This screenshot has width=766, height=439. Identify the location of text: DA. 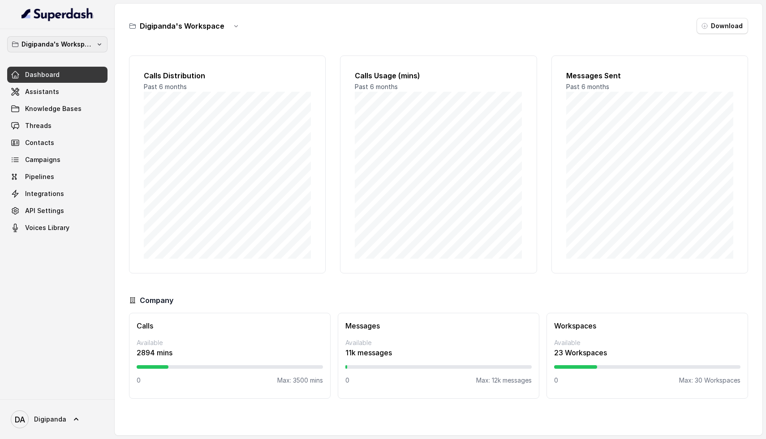
(20, 420).